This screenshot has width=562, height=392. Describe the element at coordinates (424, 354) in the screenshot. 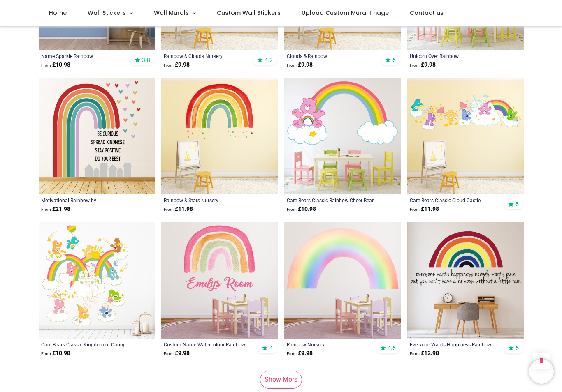

I see `strong: £ 12.98` at that location.